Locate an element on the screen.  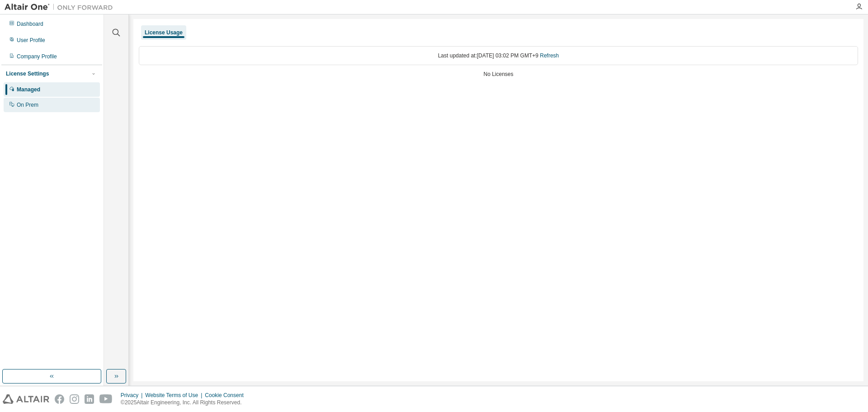
img: instagram.svg is located at coordinates (74, 398).